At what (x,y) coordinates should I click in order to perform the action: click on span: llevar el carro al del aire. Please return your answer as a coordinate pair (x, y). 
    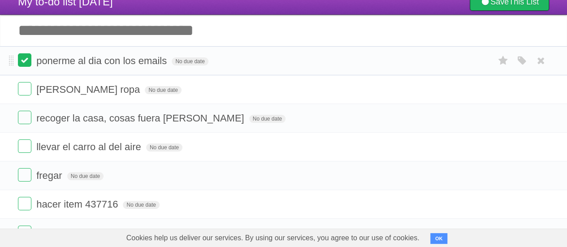
    Looking at the image, I should click on (90, 147).